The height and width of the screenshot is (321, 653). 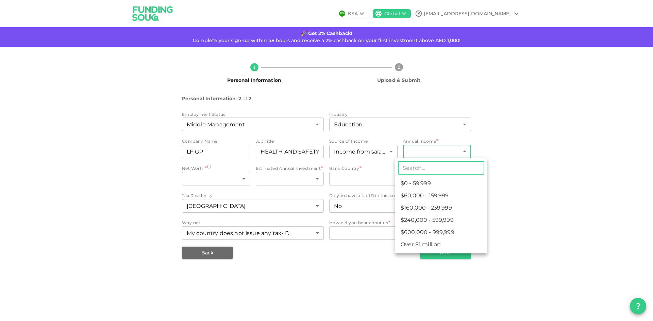 I want to click on li: $160,000 - 239,999, so click(x=441, y=208).